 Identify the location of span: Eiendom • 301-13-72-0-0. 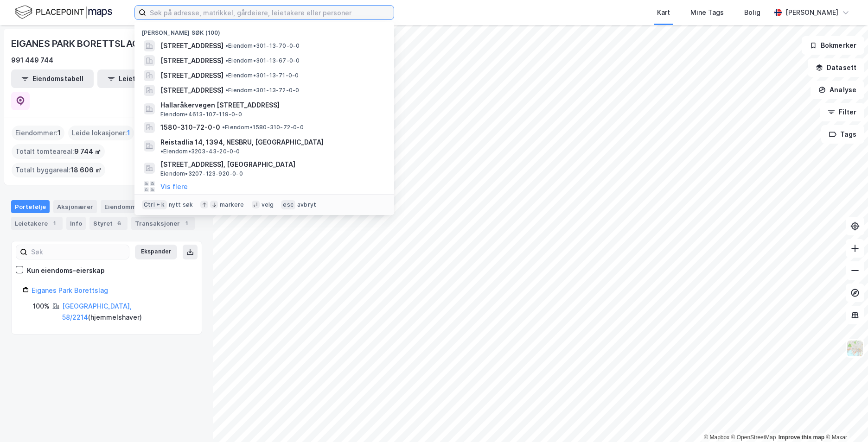
(262, 90).